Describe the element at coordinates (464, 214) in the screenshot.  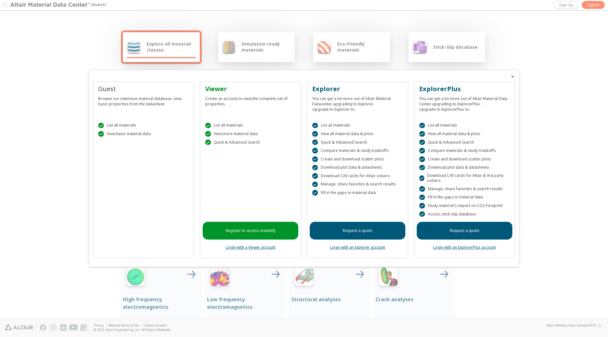
I see `div: Access stick-slip database` at that location.